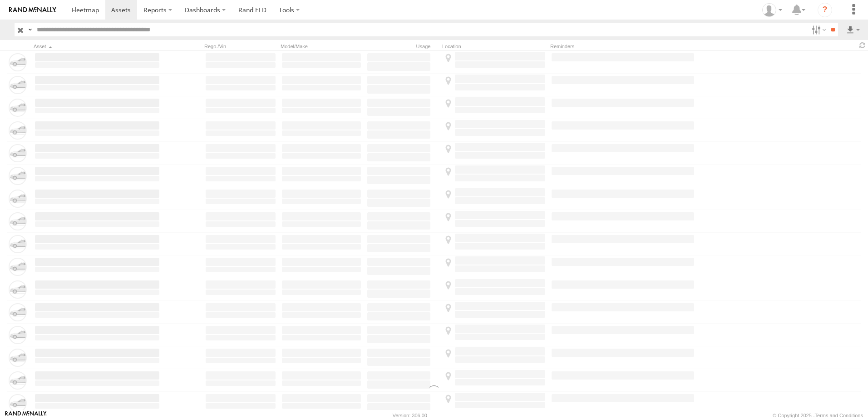 The image size is (868, 420). Describe the element at coordinates (30, 30) in the screenshot. I see `label: Search Query` at that location.